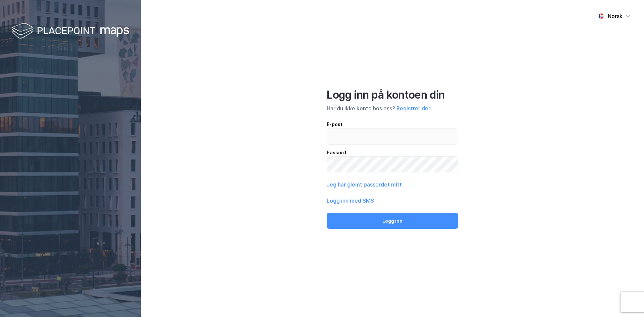 The width and height of the screenshot is (644, 317). What do you see at coordinates (350, 201) in the screenshot?
I see `button: Logg inn med SMS` at bounding box center [350, 201].